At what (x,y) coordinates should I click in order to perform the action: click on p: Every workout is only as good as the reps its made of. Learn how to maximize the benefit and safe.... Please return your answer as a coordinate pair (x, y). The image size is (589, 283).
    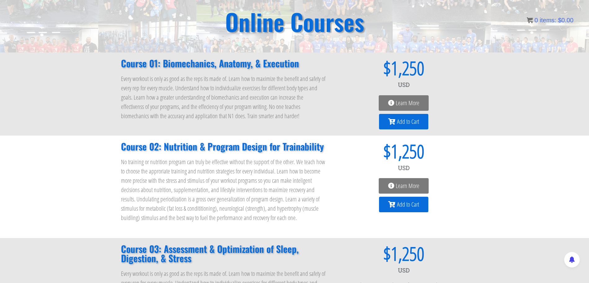
    Looking at the image, I should click on (224, 97).